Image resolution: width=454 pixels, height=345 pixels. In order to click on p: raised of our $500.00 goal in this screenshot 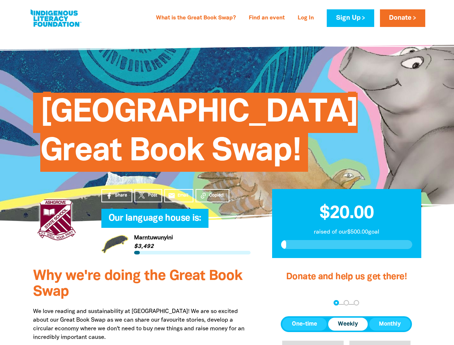, I will do `click(346, 232)`.